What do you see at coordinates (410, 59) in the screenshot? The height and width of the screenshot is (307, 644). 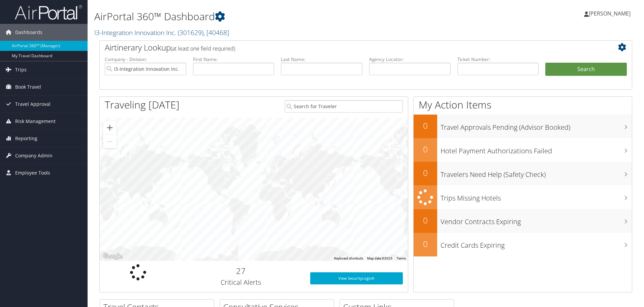 I see `label: Agency Locator:` at bounding box center [410, 59].